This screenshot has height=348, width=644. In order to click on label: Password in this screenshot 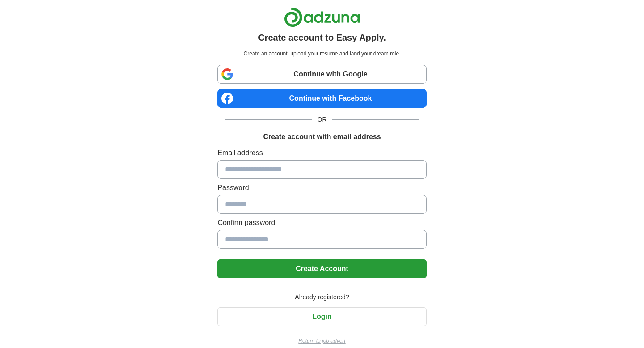, I will do `click(322, 188)`.